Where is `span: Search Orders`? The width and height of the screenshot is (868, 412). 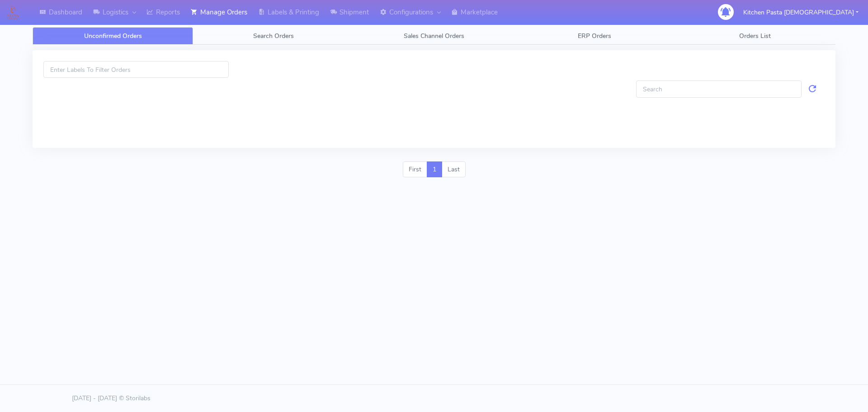
span: Search Orders is located at coordinates (273, 36).